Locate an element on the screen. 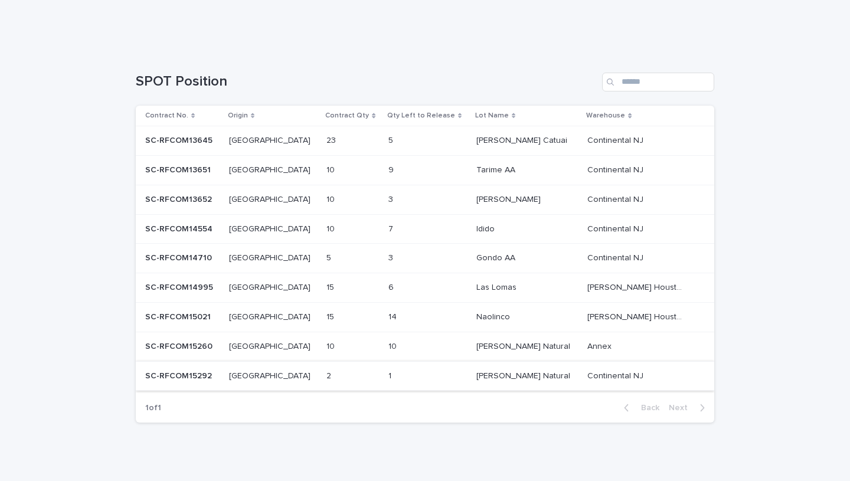 Image resolution: width=850 pixels, height=481 pixels. p: SC-RFCOM15260 is located at coordinates (180, 345).